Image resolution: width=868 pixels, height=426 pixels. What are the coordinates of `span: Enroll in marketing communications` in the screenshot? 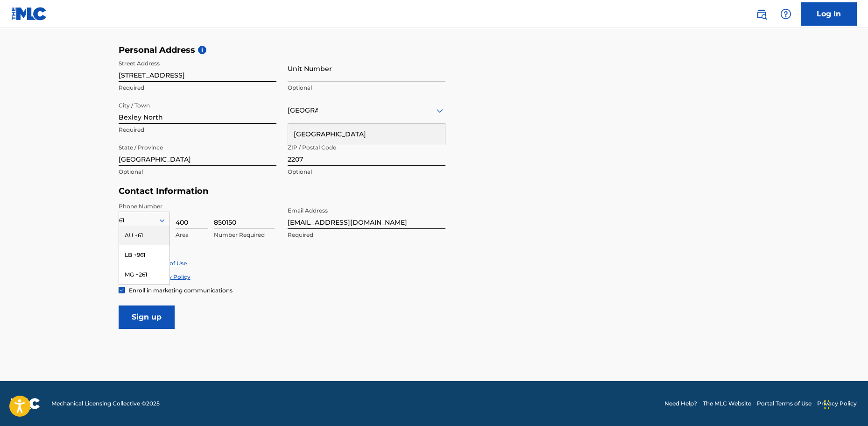 It's located at (181, 290).